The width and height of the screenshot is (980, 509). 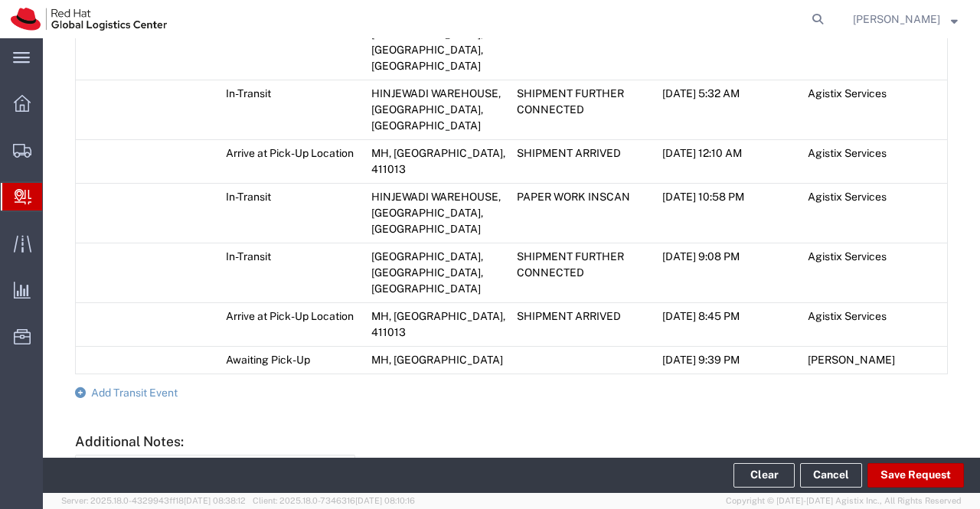 I want to click on a: Cancel, so click(x=831, y=476).